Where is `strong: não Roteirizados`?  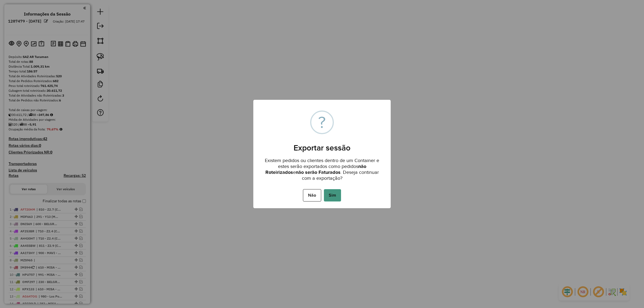 strong: não Roteirizados is located at coordinates (316, 169).